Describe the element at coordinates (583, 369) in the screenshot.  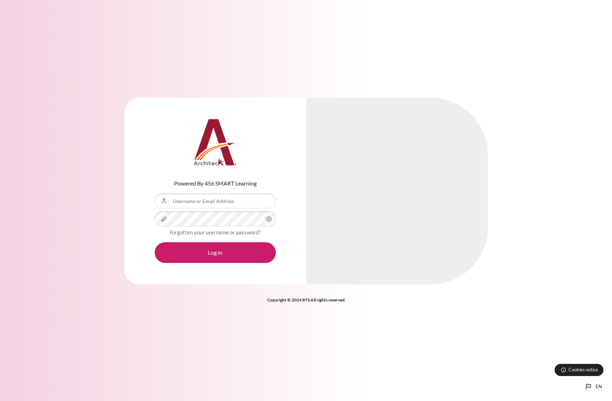
I see `span: Cookies notice` at that location.